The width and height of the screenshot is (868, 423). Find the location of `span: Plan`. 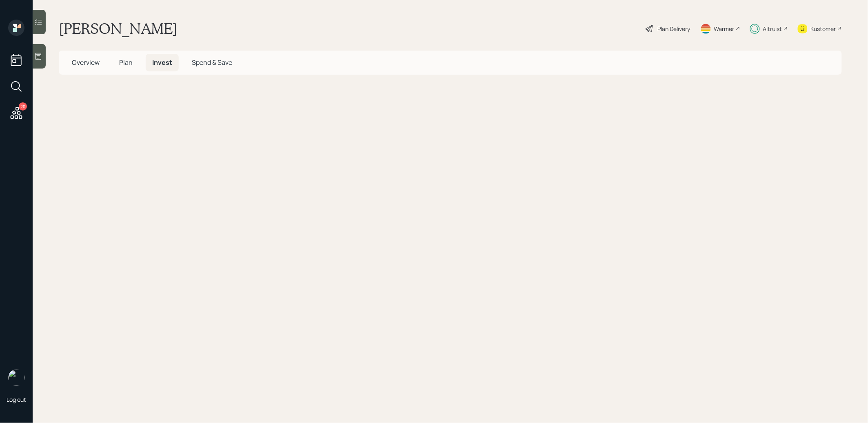

span: Plan is located at coordinates (126, 62).